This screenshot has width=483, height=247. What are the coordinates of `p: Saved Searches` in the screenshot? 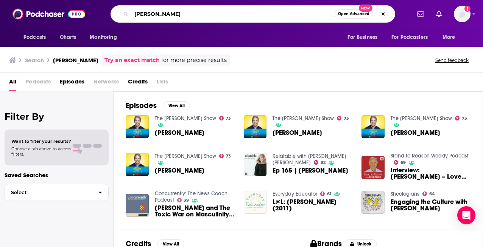 It's located at (56, 175).